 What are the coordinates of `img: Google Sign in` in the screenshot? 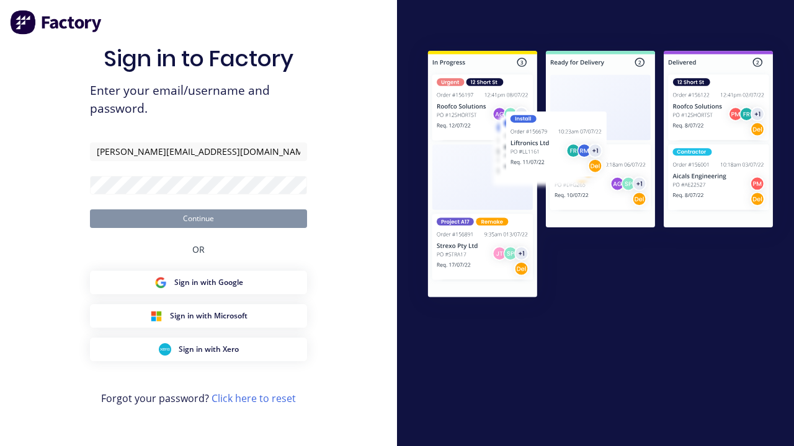 It's located at (161, 283).